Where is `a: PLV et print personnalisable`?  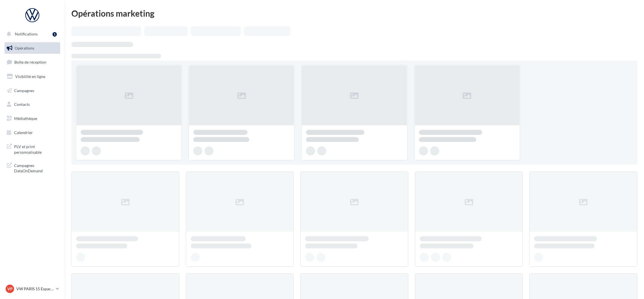 a: PLV et print personnalisable is located at coordinates (32, 148).